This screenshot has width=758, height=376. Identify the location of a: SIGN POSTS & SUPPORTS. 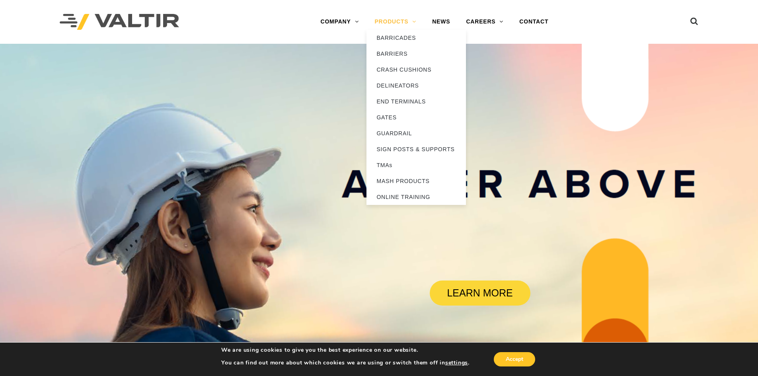
(416, 149).